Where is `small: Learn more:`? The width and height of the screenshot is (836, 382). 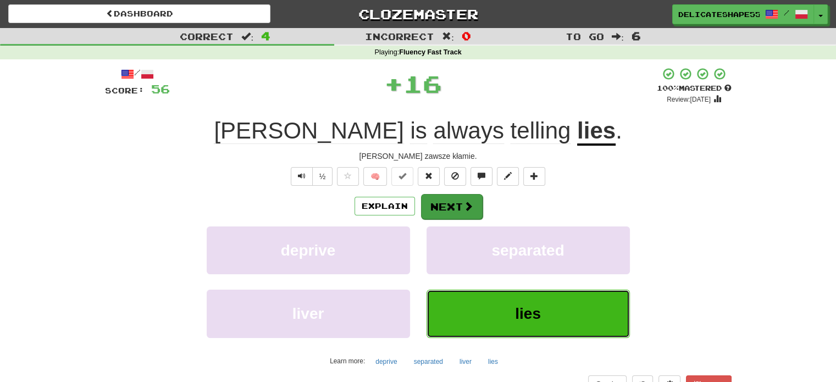 small: Learn more: is located at coordinates (347, 361).